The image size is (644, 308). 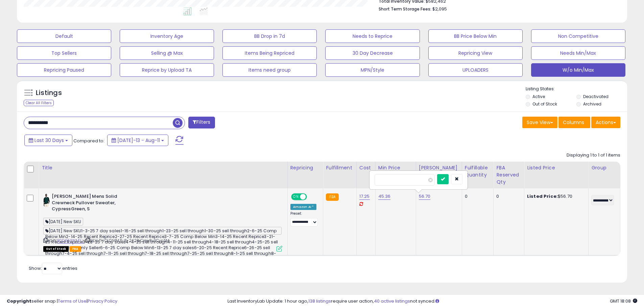 What do you see at coordinates (339, 168) in the screenshot?
I see `div: Fulfillment` at bounding box center [339, 168].